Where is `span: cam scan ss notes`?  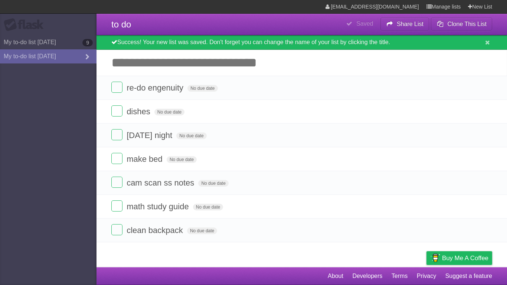
span: cam scan ss notes is located at coordinates (161, 183).